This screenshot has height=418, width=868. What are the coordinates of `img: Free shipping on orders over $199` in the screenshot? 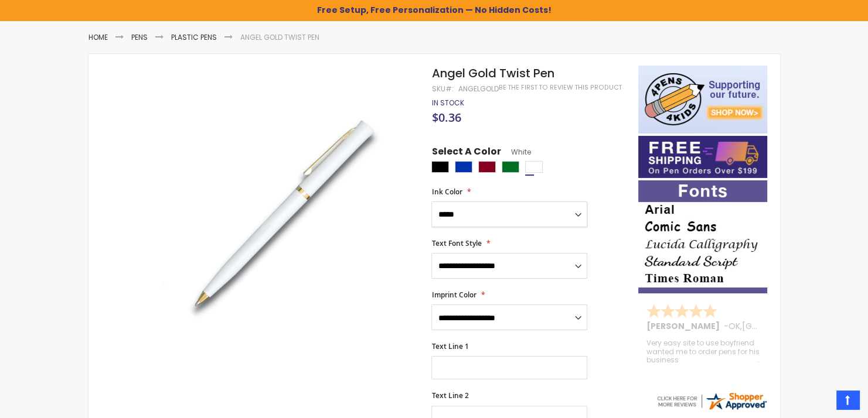 It's located at (702, 157).